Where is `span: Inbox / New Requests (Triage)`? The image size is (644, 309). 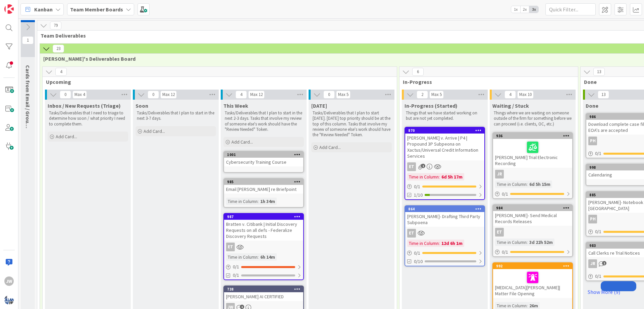
span: Inbox / New Requests (Triage) is located at coordinates (84, 105).